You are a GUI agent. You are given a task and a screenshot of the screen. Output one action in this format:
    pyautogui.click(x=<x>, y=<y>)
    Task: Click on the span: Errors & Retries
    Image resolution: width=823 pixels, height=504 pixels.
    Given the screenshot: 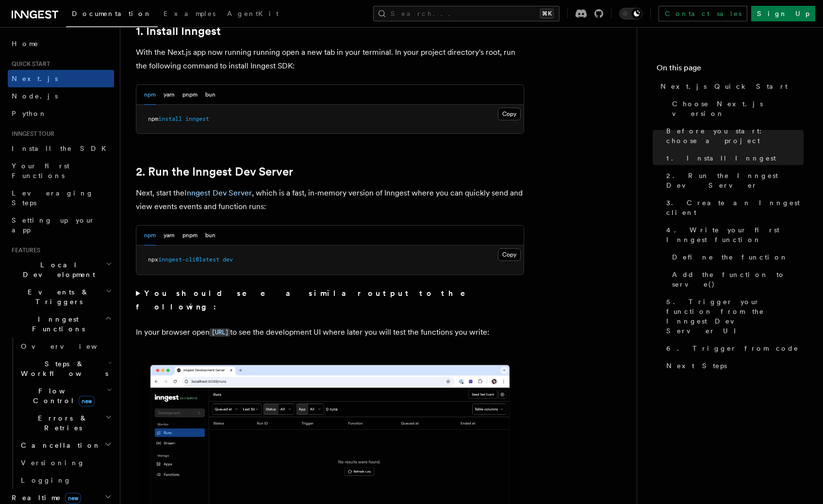 What is the action you would take?
    pyautogui.click(x=61, y=423)
    